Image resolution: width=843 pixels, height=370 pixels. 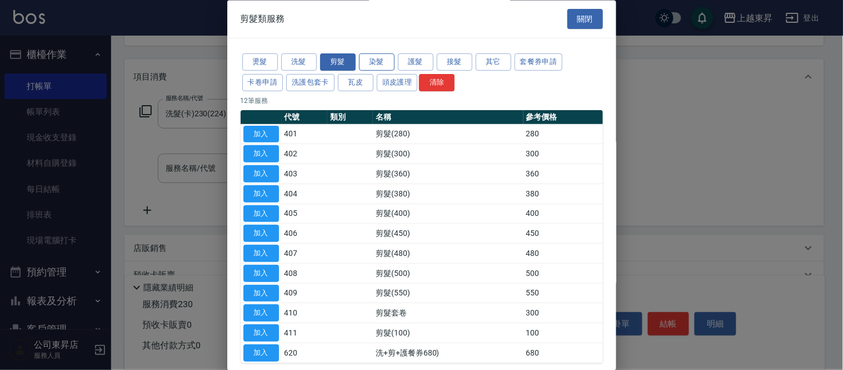 What do you see at coordinates (263, 19) in the screenshot?
I see `span: 剪髮類服務` at bounding box center [263, 19].